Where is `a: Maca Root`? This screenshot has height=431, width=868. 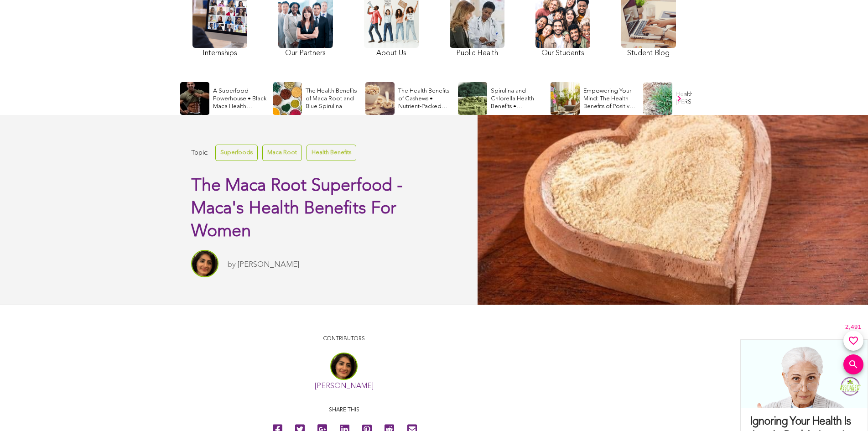 a: Maca Root is located at coordinates (282, 153).